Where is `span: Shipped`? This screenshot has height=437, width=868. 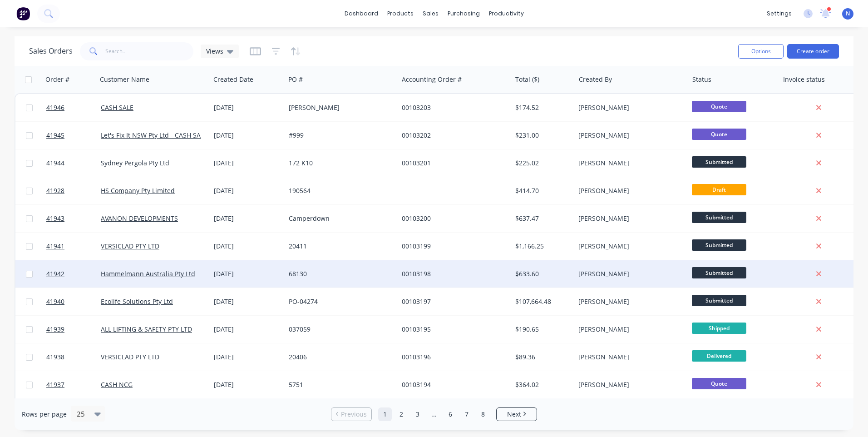
span: Shipped is located at coordinates (719, 328).